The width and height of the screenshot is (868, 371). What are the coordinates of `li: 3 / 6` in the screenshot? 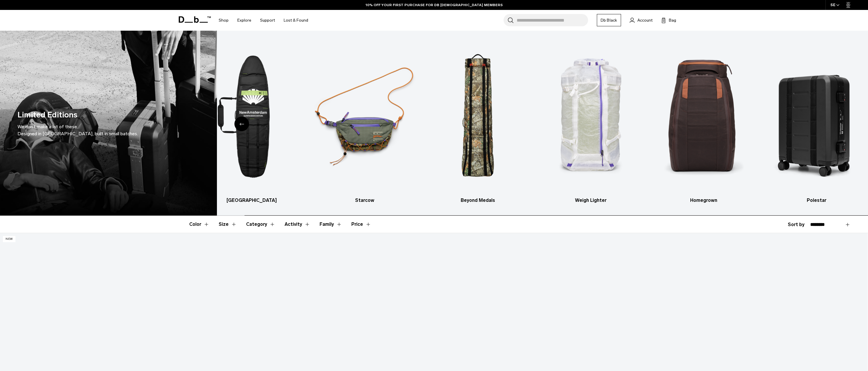 It's located at (478, 122).